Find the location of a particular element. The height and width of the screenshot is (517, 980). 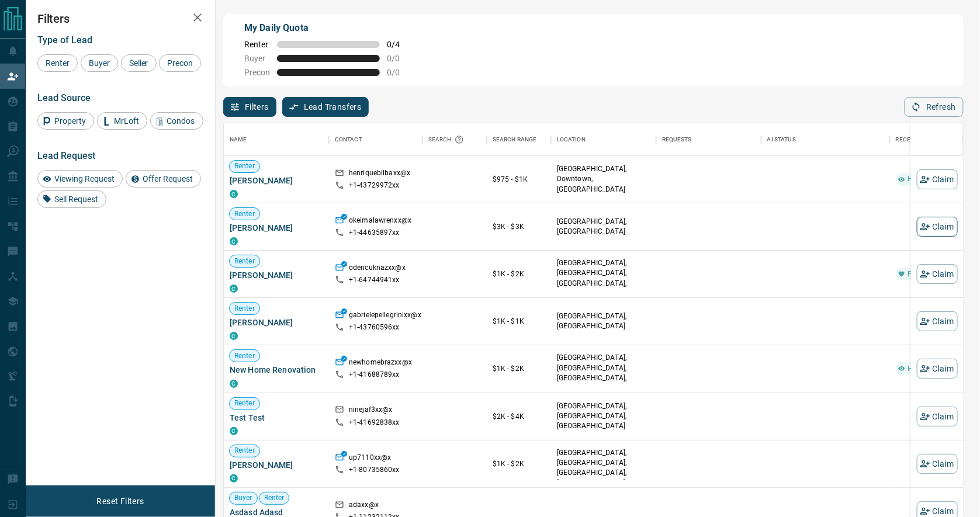

p: Midtown | Central, North York, West End, York Crosstown is located at coordinates (604, 278).